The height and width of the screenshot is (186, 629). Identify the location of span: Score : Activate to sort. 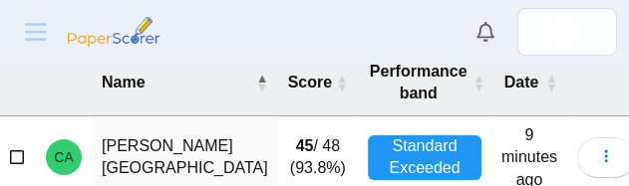
(342, 83).